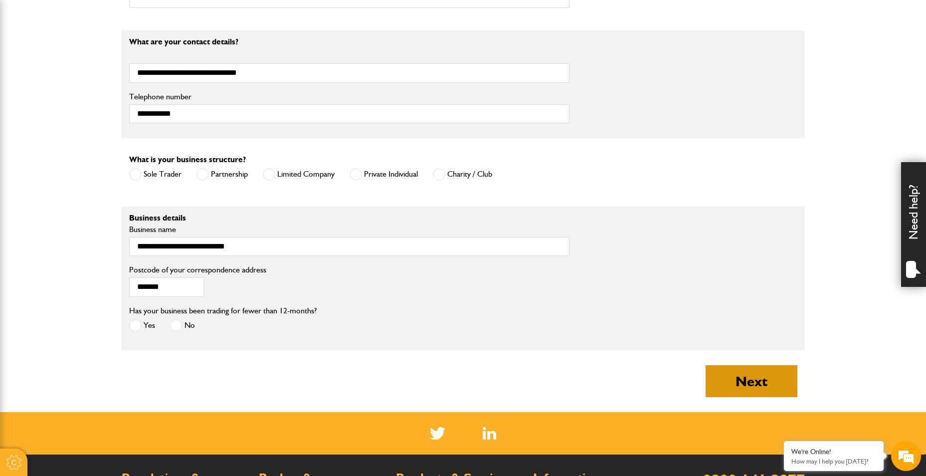 The height and width of the screenshot is (476, 926). What do you see at coordinates (752, 381) in the screenshot?
I see `button: Next` at bounding box center [752, 381].